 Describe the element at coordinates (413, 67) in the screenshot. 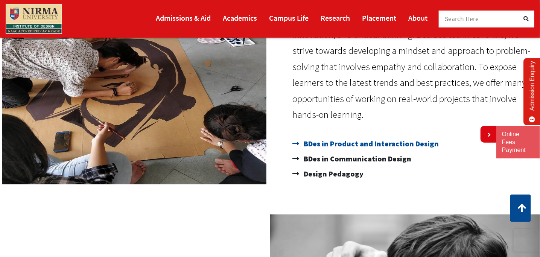

I see `p: The academic environment at the institute fosters creativity, innovation, and critical thinking. ...` at that location.